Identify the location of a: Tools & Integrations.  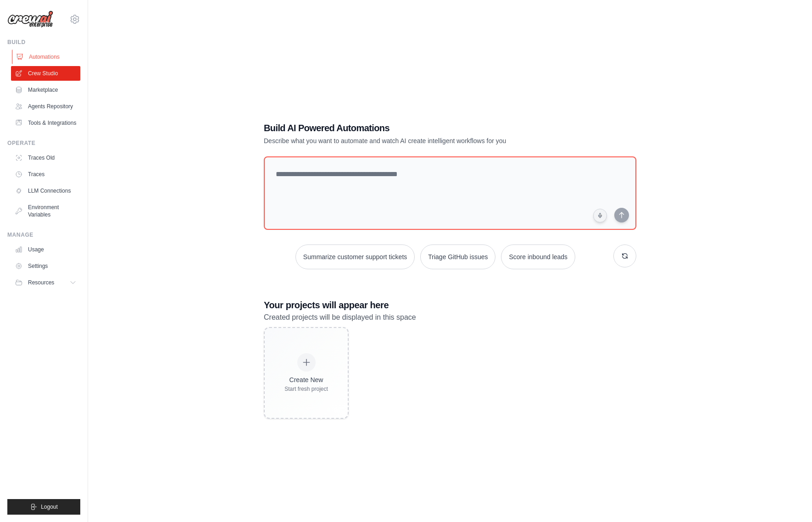
(45, 123).